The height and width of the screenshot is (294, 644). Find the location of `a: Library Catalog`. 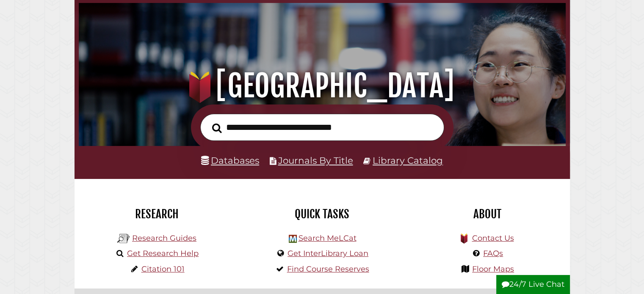

a: Library Catalog is located at coordinates (408, 160).